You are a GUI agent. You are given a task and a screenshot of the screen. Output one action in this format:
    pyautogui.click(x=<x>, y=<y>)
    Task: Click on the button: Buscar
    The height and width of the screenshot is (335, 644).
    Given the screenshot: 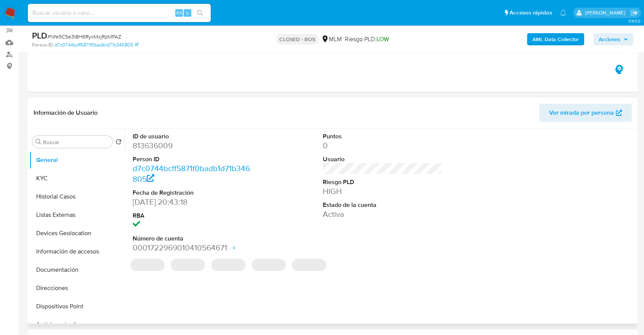 What is the action you would take?
    pyautogui.click(x=39, y=142)
    